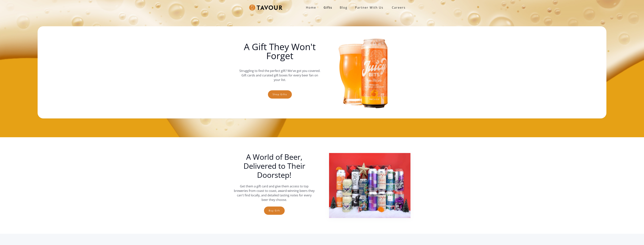 This screenshot has width=644, height=245. Describe the element at coordinates (274, 211) in the screenshot. I see `a: Buy Gift` at that location.